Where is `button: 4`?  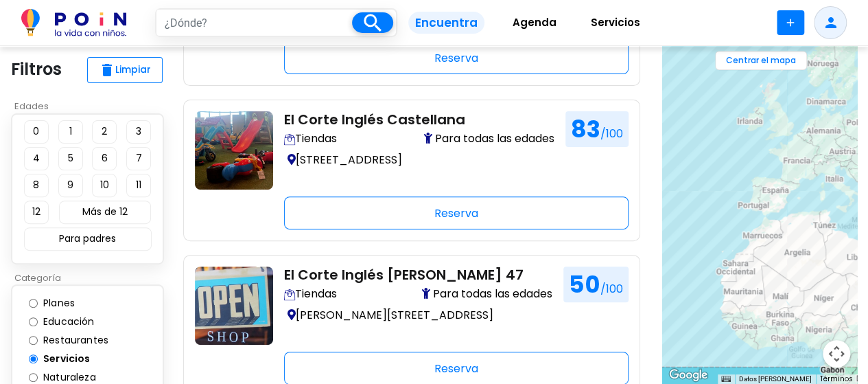
button: 4 is located at coordinates (36, 158).